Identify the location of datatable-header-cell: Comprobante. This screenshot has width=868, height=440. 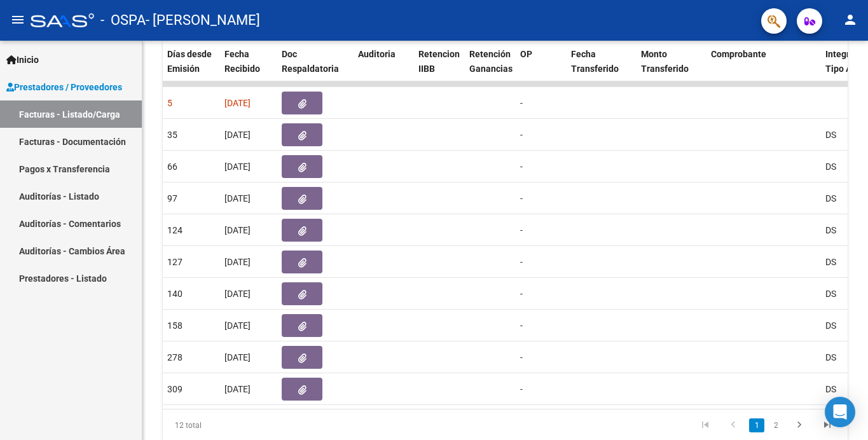
(763, 69).